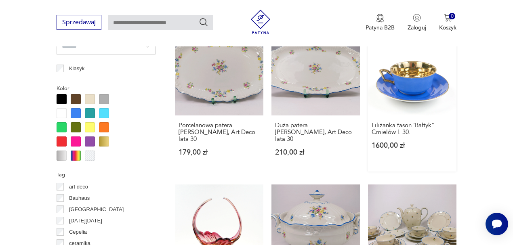 The width and height of the screenshot is (513, 245). I want to click on p: Bauhaus, so click(79, 198).